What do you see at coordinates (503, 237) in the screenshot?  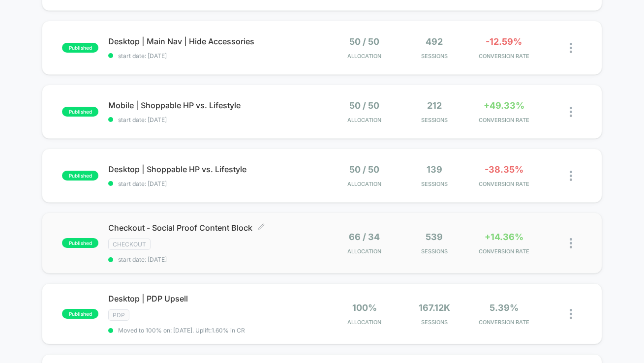 I see `span: +14.36%` at bounding box center [503, 237].